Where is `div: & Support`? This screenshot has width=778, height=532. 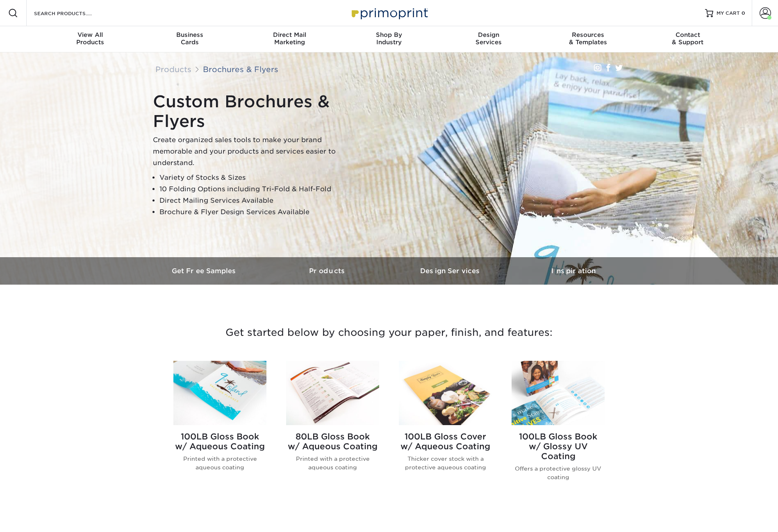 div: & Support is located at coordinates (688, 39).